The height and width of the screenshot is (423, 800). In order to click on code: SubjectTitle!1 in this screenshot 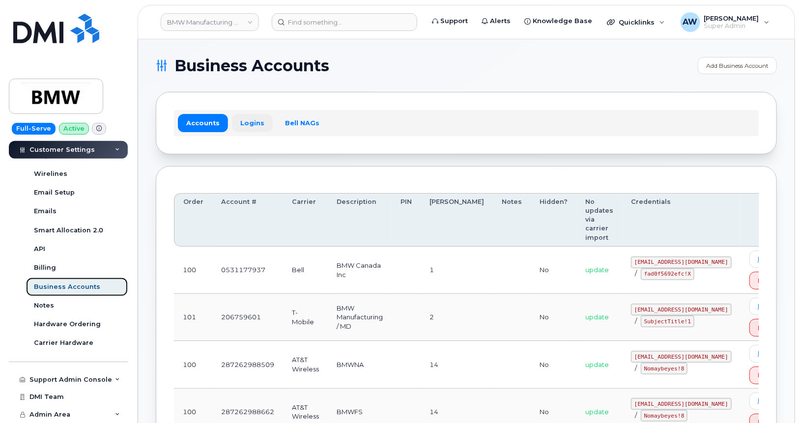, I will do `click(668, 321)`.